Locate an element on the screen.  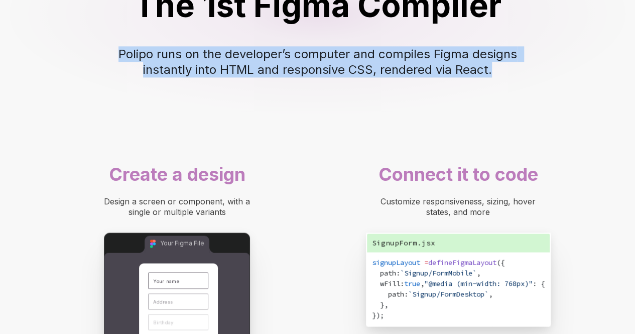
span: Your Figma File is located at coordinates (182, 243).